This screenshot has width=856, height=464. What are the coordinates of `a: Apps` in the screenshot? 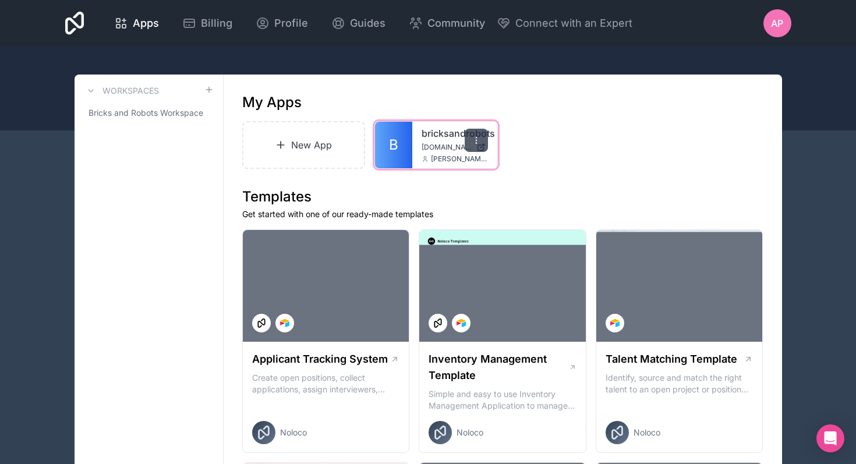 It's located at (136, 23).